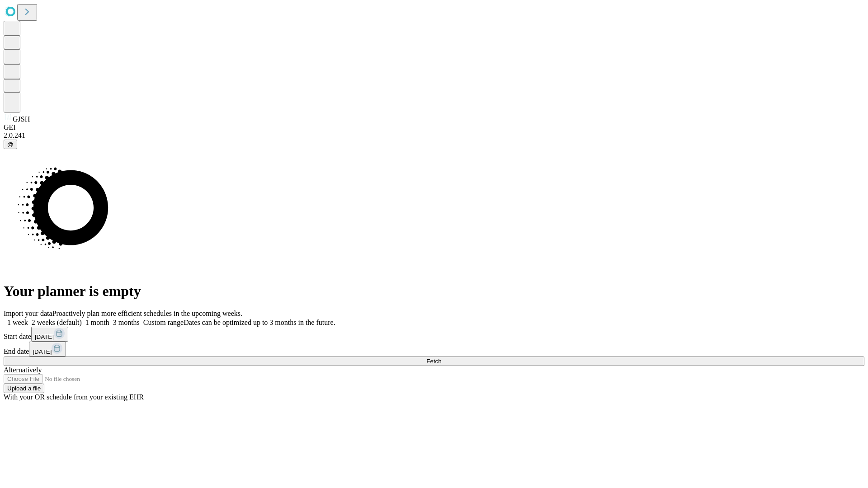 Image resolution: width=868 pixels, height=488 pixels. Describe the element at coordinates (434, 349) in the screenshot. I see `div: End date` at that location.